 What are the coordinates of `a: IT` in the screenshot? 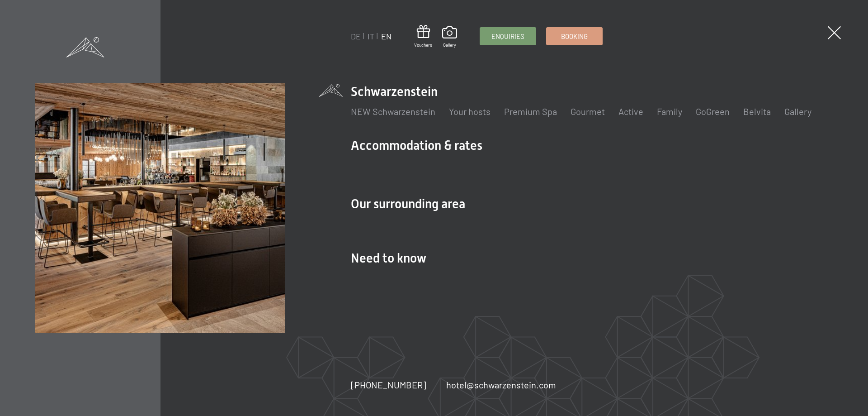 It's located at (371, 37).